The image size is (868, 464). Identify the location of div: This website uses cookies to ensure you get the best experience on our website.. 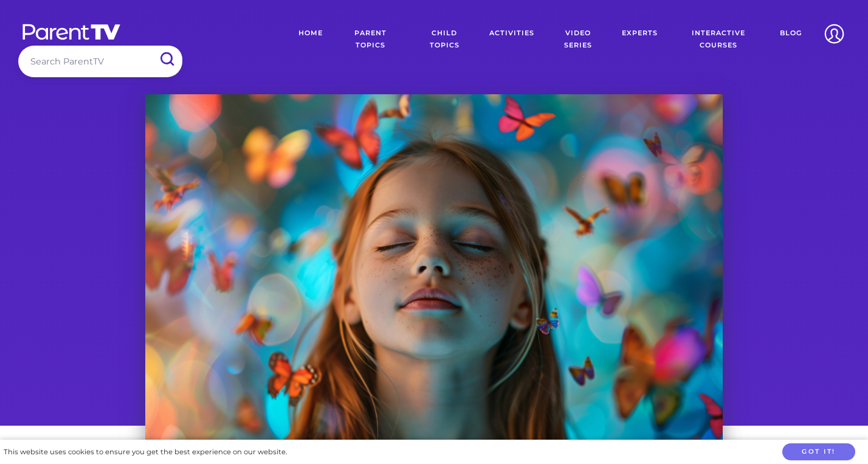
(145, 452).